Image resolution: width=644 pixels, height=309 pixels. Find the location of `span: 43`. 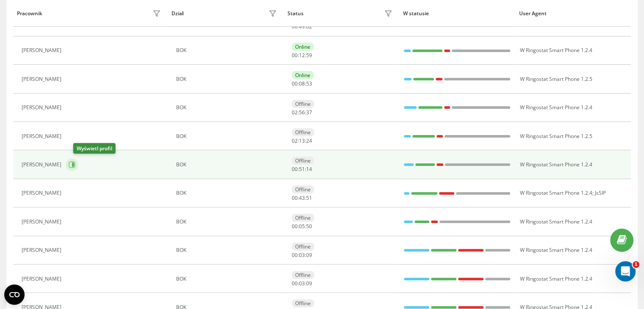

span: 43 is located at coordinates (302, 197).